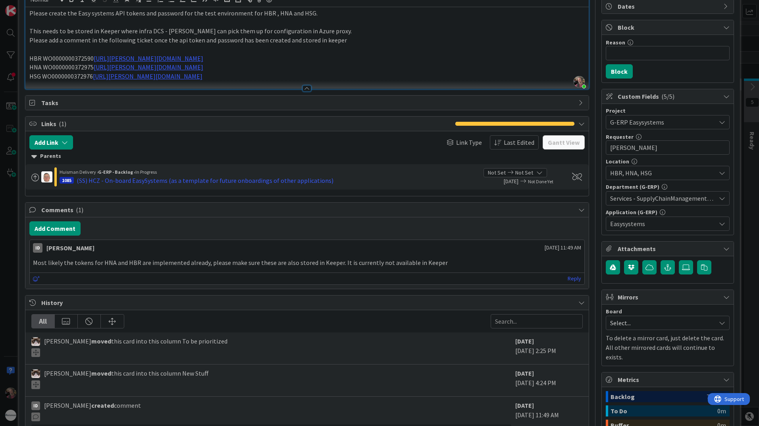  I want to click on p: HBR WO0000000372590, so click(307, 58).